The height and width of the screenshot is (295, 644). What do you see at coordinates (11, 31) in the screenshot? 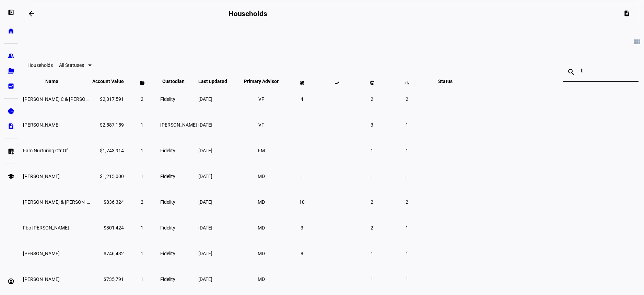
I see `a: home` at bounding box center [11, 31].